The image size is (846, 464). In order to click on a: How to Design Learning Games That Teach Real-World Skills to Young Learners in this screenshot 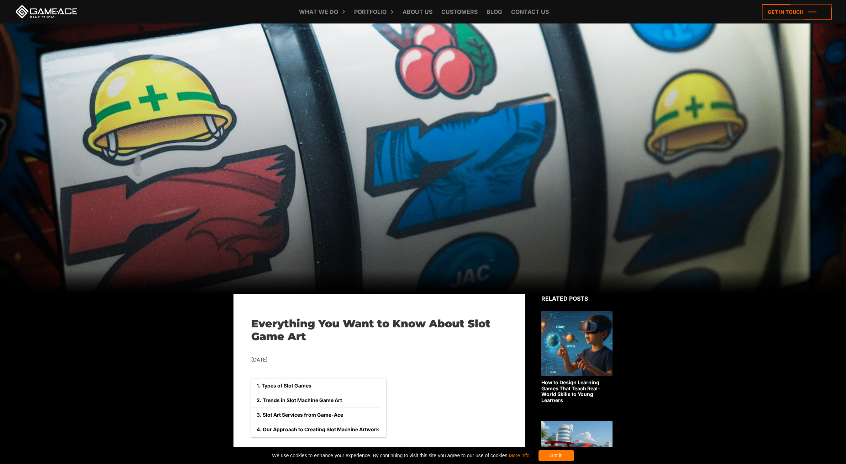, I will do `click(577, 357)`.